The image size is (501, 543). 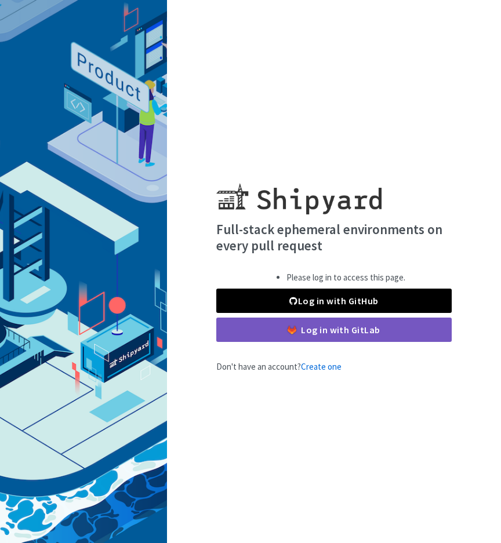 I want to click on a: Create one, so click(x=321, y=367).